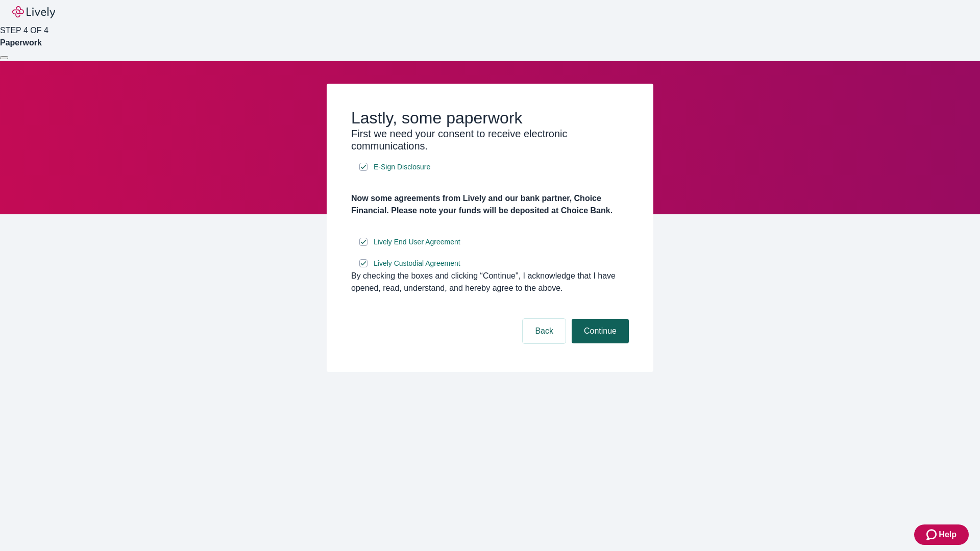 This screenshot has height=551, width=980. What do you see at coordinates (948, 534) in the screenshot?
I see `span: Help` at bounding box center [948, 534].